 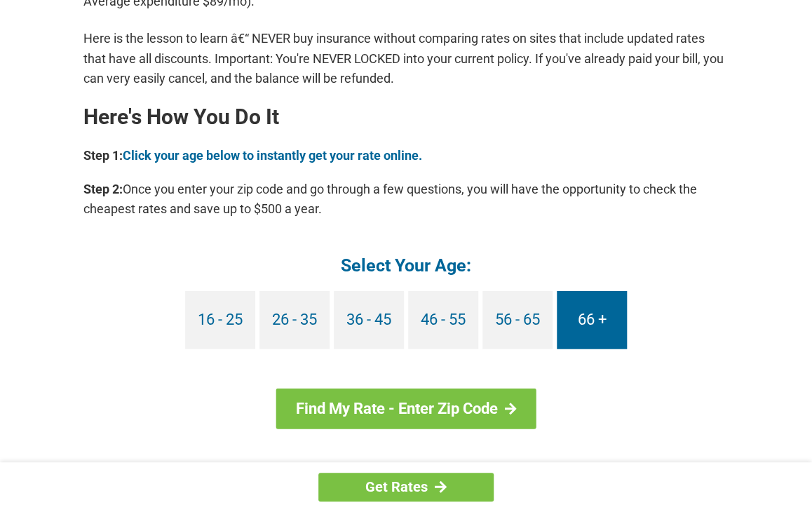 I want to click on a: 66 +, so click(x=592, y=320).